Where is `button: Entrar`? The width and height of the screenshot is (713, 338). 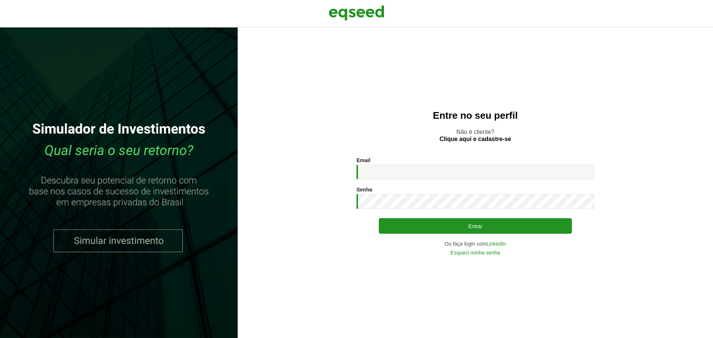
button: Entrar is located at coordinates (475, 226).